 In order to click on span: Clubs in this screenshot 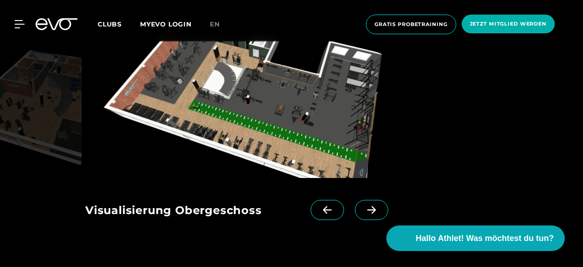, I will do `click(110, 24)`.